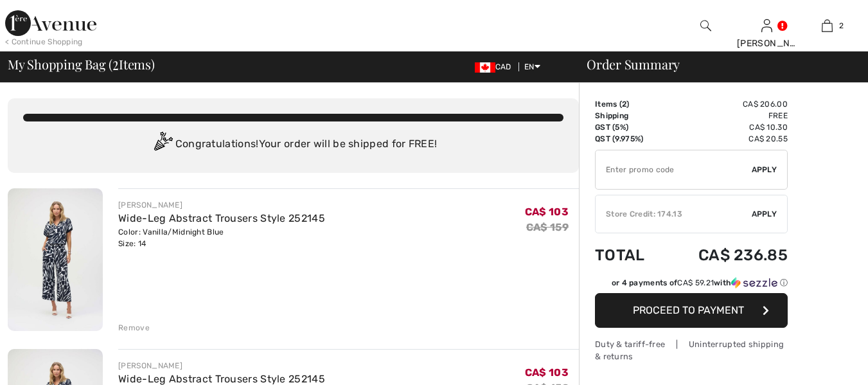  Describe the element at coordinates (547, 227) in the screenshot. I see `s: CA$ 159` at that location.